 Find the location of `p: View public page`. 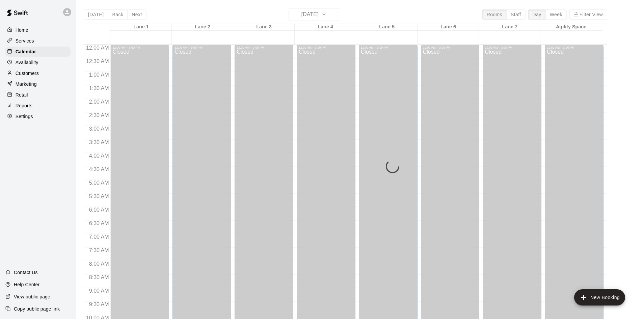

p: View public page is located at coordinates (32, 297).